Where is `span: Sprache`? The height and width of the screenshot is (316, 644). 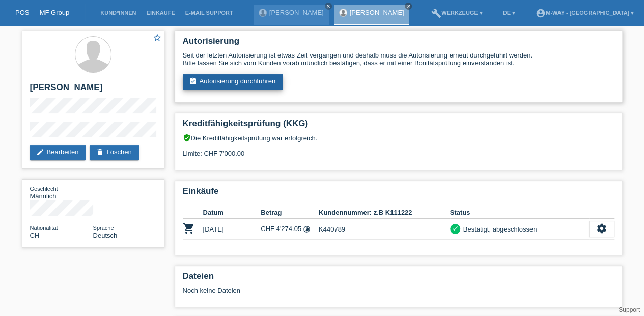
span: Sprache is located at coordinates (103, 228).